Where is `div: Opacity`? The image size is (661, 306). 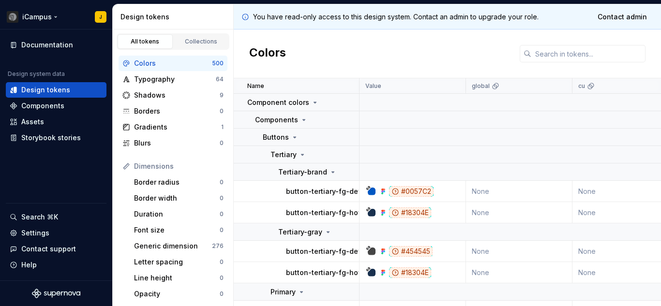
div: Opacity is located at coordinates (177, 294).